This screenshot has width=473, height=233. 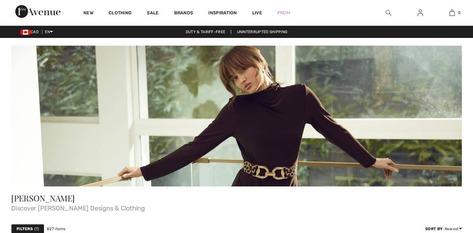 What do you see at coordinates (389, 13) in the screenshot?
I see `img: search the website` at bounding box center [389, 13].